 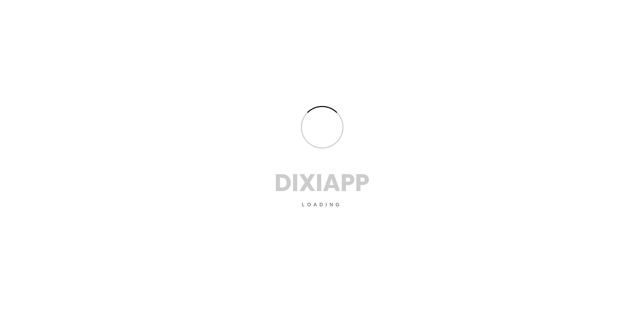 What do you see at coordinates (283, 183) in the screenshot?
I see `span: D` at bounding box center [283, 183].